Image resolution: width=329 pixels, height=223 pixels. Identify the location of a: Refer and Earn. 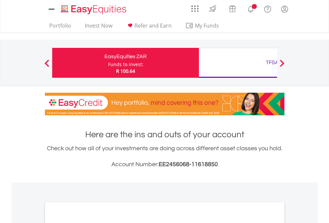
(149, 27).